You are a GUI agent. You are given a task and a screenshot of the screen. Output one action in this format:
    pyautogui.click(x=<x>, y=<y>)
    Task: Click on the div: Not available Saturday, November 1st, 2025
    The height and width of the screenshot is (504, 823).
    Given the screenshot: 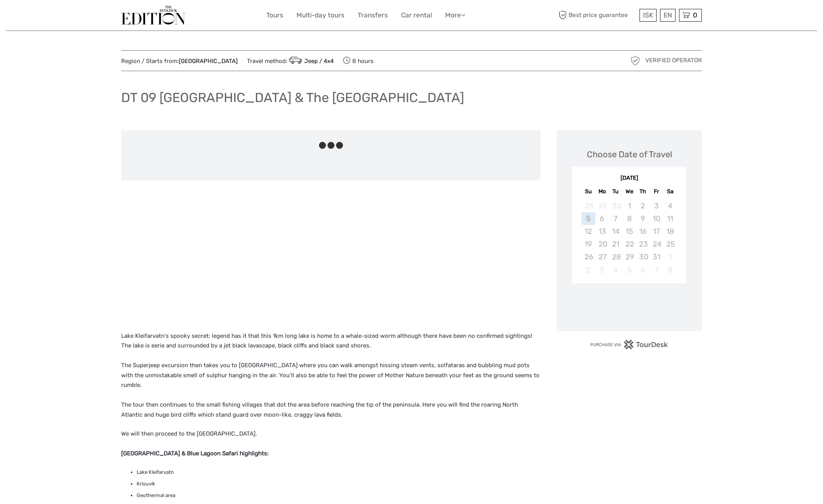 What is the action you would take?
    pyautogui.click(x=670, y=257)
    